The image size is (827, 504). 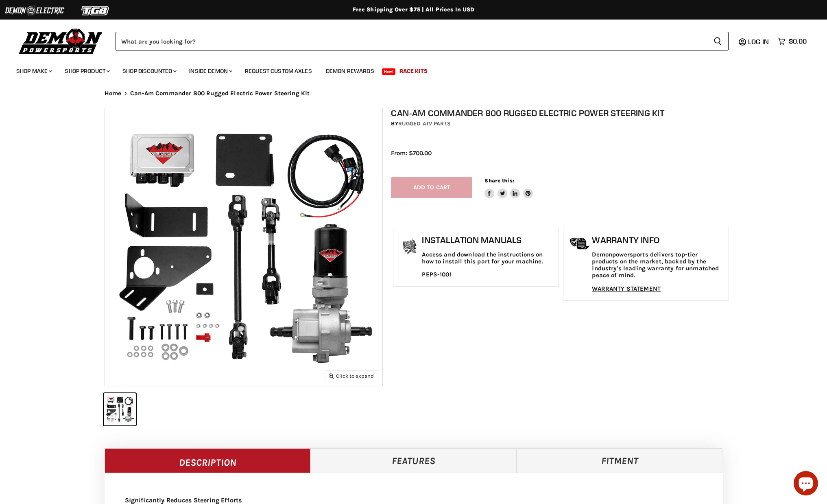 I want to click on a: Home, so click(x=113, y=93).